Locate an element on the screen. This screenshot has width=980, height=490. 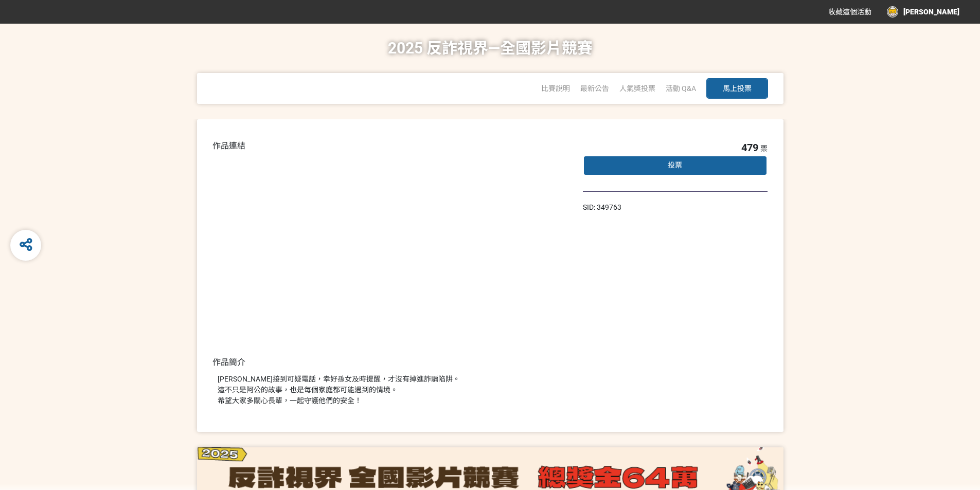
a: 最新公告 is located at coordinates (595, 88).